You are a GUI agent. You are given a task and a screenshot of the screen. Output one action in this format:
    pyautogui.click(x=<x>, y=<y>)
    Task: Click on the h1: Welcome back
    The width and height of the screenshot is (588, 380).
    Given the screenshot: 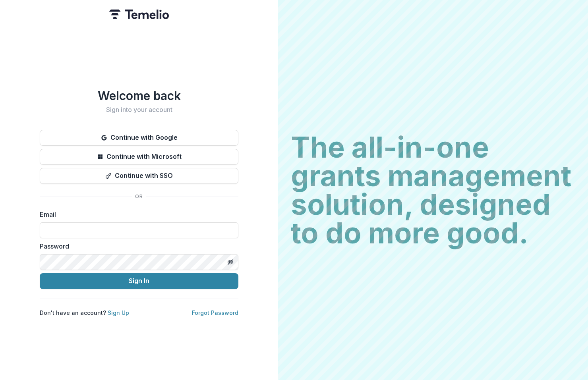 What is the action you would take?
    pyautogui.click(x=139, y=96)
    